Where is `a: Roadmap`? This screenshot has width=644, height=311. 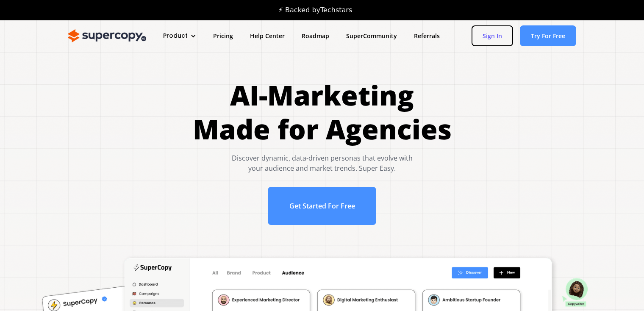 a: Roadmap is located at coordinates (315, 36).